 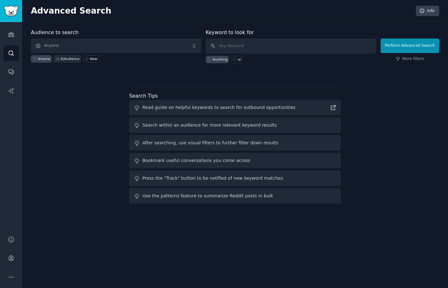 I want to click on div: Press the "Track" button to be notified of new keyword matches, so click(x=213, y=178).